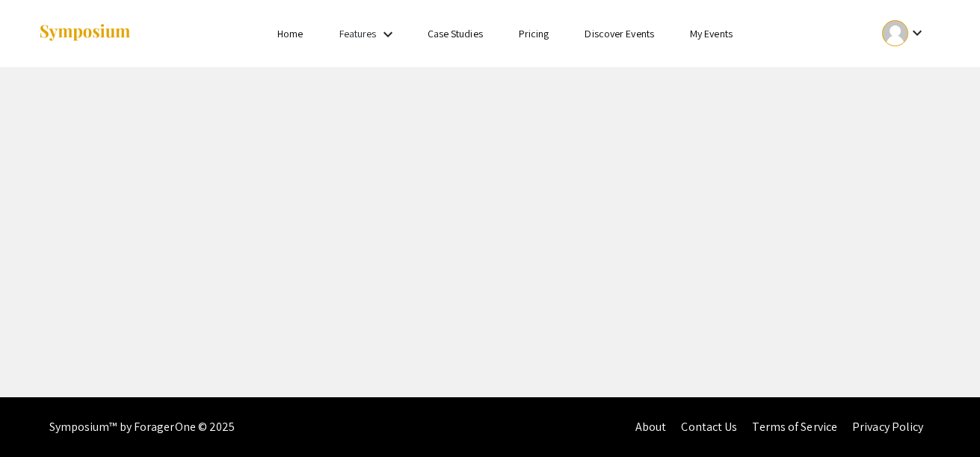 Image resolution: width=980 pixels, height=457 pixels. What do you see at coordinates (904, 33) in the screenshot?
I see `button: Expand account dropdown` at bounding box center [904, 33].